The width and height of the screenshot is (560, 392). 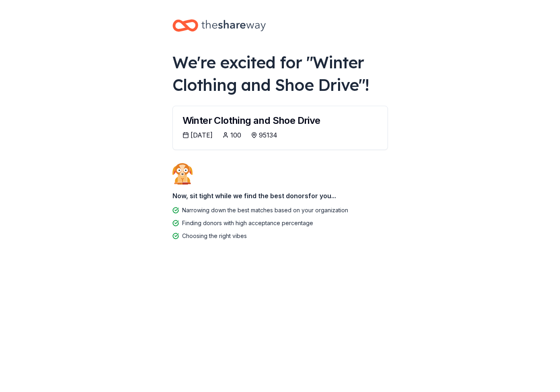 What do you see at coordinates (236, 135) in the screenshot?
I see `div: 100` at bounding box center [236, 135].